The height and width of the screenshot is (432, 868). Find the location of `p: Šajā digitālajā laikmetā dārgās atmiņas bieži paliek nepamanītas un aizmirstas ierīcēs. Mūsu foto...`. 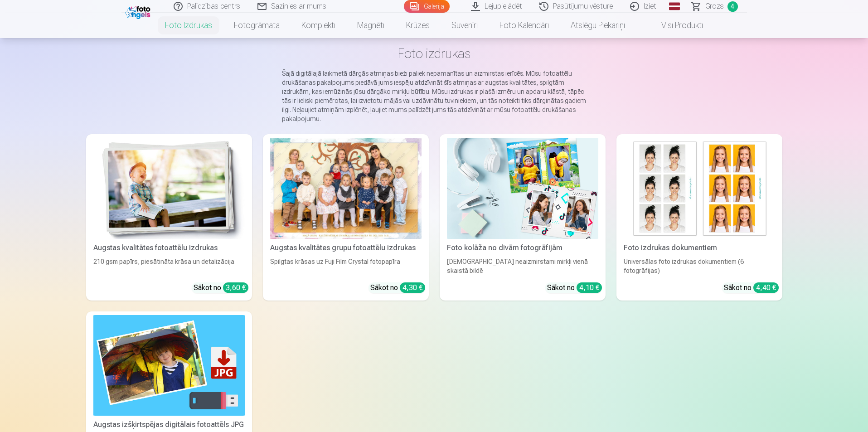

p: Šajā digitālajā laikmetā dārgās atmiņas bieži paliek nepamanītas un aizmirstas ierīcēs. Mūsu foto... is located at coordinates (434, 96).